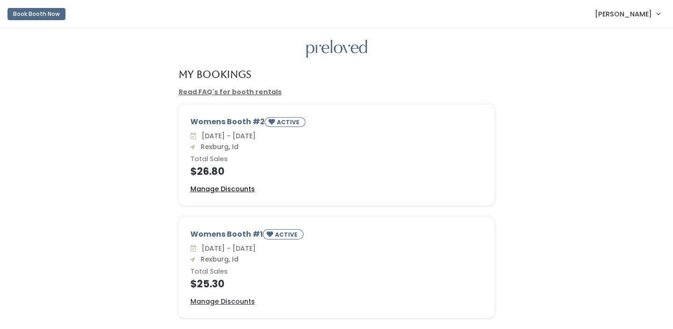  Describe the element at coordinates (230, 92) in the screenshot. I see `a: Read FAQ's for booth rentals` at that location.